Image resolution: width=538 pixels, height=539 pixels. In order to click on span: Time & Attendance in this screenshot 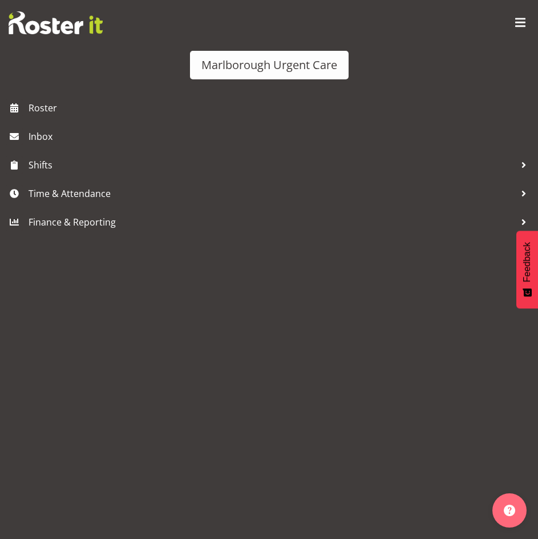, I will do `click(272, 193)`.